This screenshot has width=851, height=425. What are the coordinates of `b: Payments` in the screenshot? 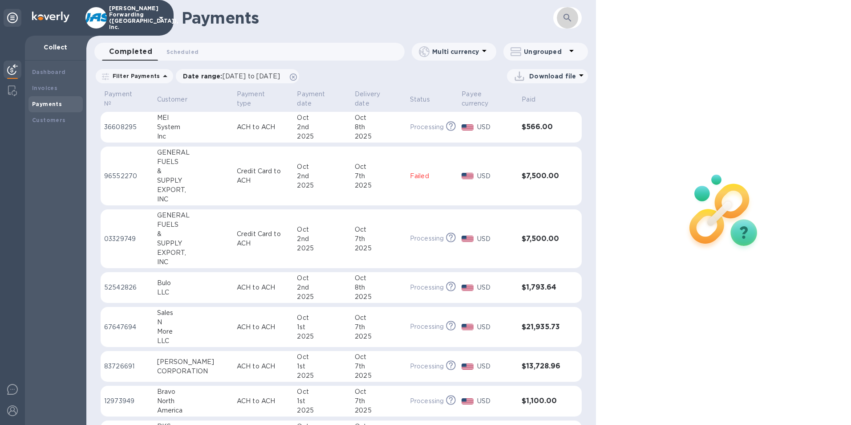 It's located at (47, 104).